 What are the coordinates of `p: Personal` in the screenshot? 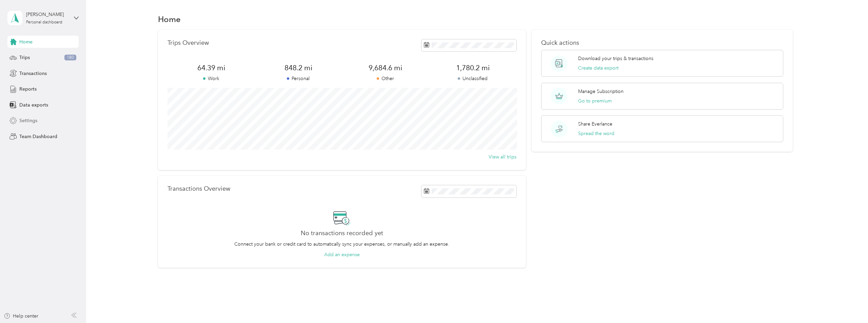 It's located at (298, 78).